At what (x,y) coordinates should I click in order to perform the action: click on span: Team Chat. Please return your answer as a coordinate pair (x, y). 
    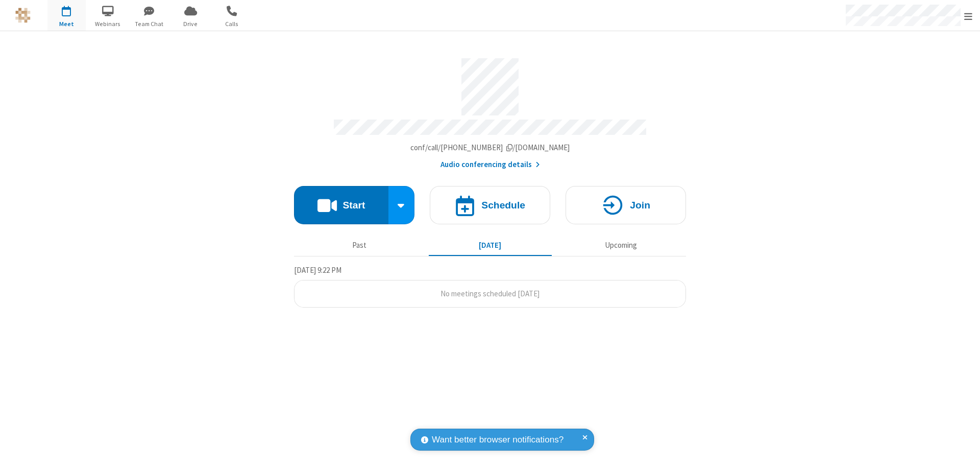
    Looking at the image, I should click on (149, 24).